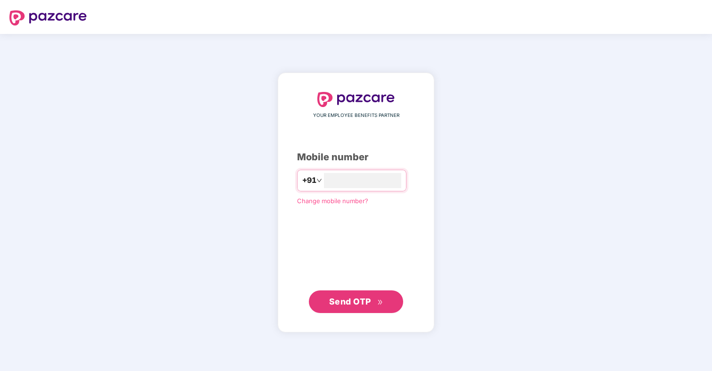  I want to click on span: +91, so click(309, 180).